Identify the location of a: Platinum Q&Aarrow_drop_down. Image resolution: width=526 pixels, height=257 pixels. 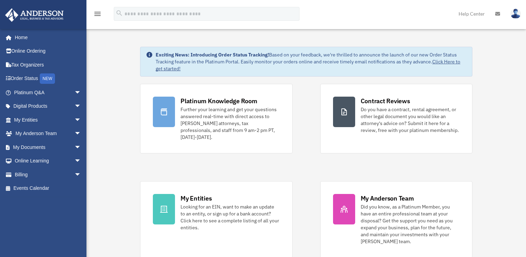
(48, 92).